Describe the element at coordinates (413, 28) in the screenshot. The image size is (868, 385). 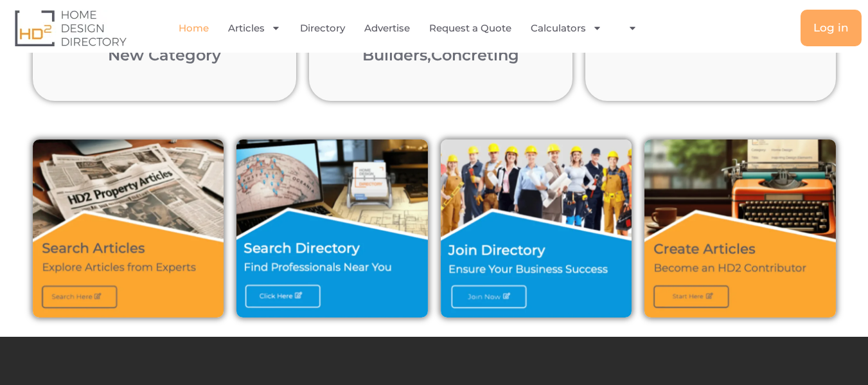
I see `nav: Menu` at that location.